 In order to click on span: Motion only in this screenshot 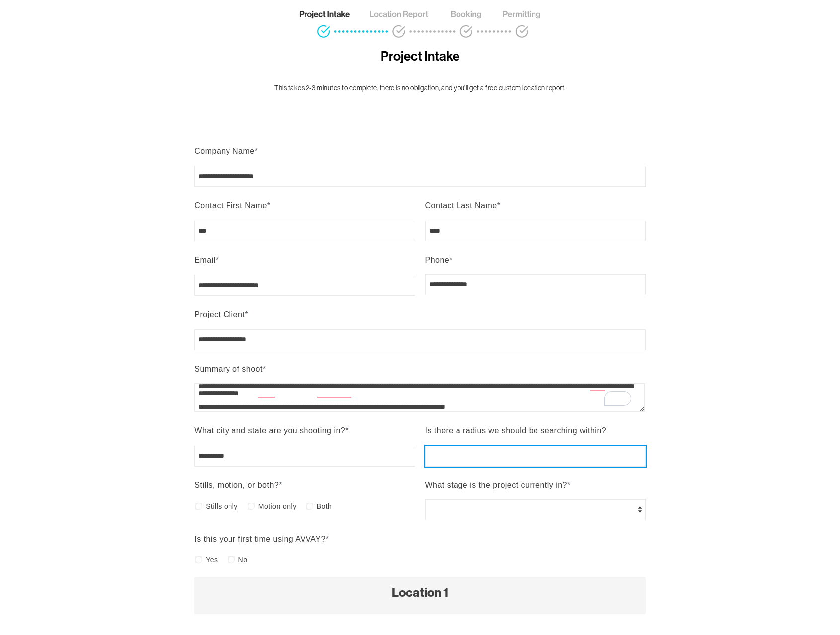, I will do `click(277, 506)`.